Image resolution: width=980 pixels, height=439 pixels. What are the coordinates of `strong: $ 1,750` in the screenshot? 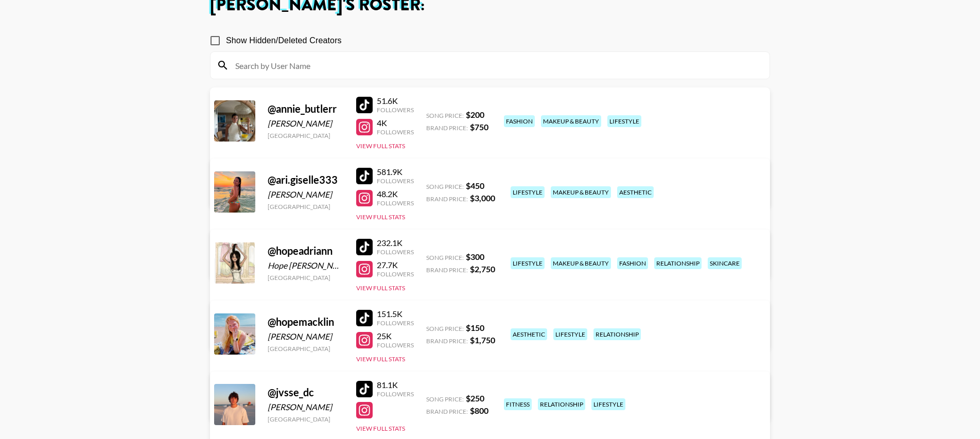 It's located at (482, 340).